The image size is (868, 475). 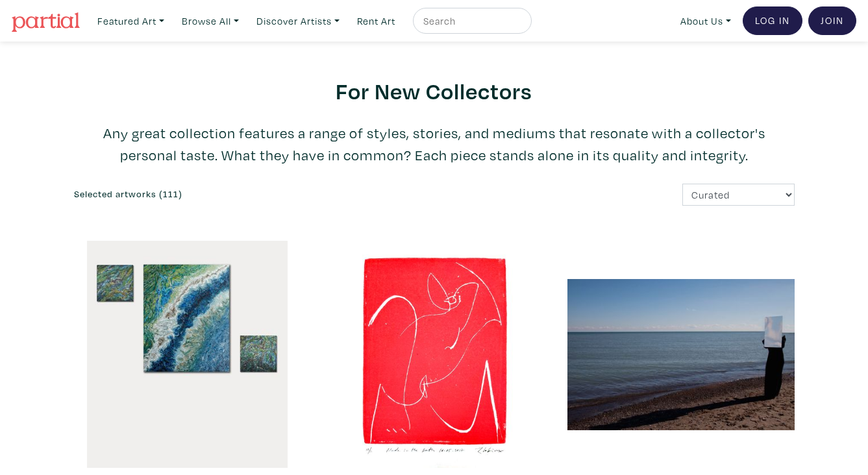 What do you see at coordinates (249, 194) in the screenshot?
I see `h6: Selected artworks (111)` at bounding box center [249, 194].